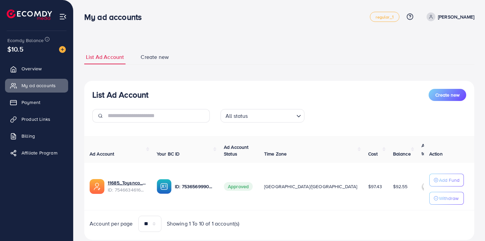 The height and width of the screenshot is (241, 485). Describe the element at coordinates (111, 223) in the screenshot. I see `span: Account per page` at that location.